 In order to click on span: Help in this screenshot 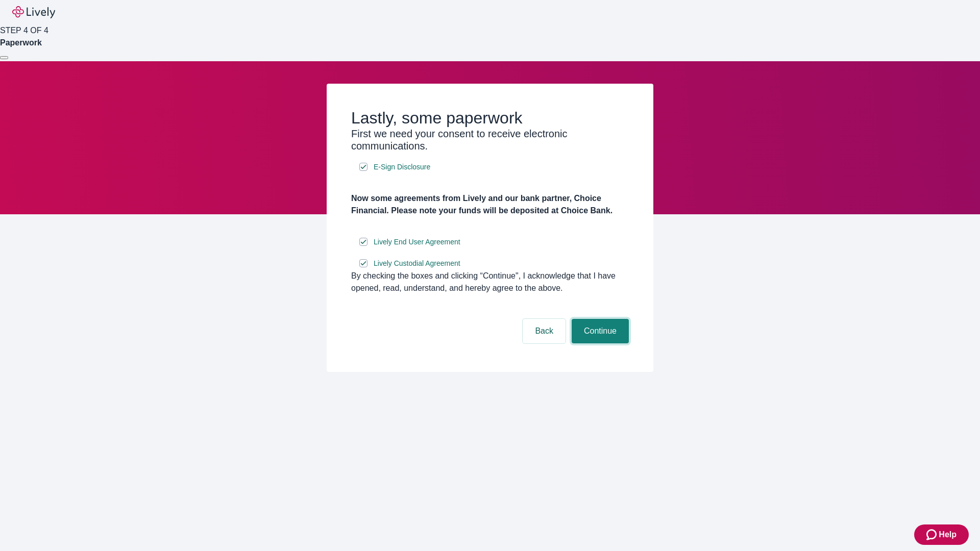, I will do `click(947, 535)`.